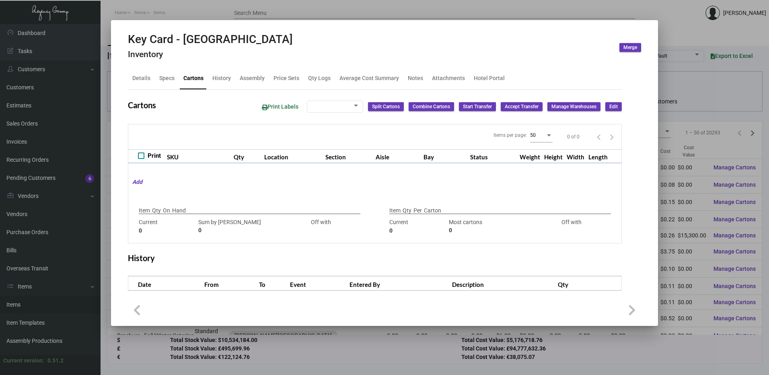  I want to click on th: SKU, so click(198, 156).